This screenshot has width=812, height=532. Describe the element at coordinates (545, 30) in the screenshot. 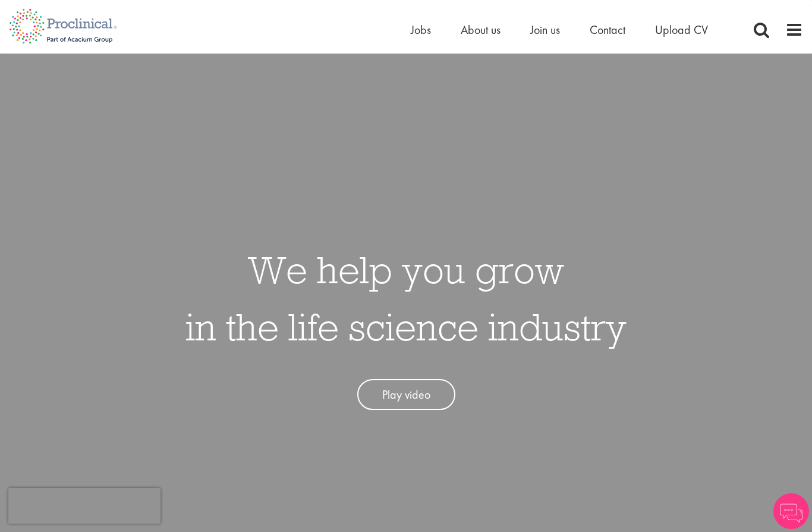

I see `span: Join us` at that location.